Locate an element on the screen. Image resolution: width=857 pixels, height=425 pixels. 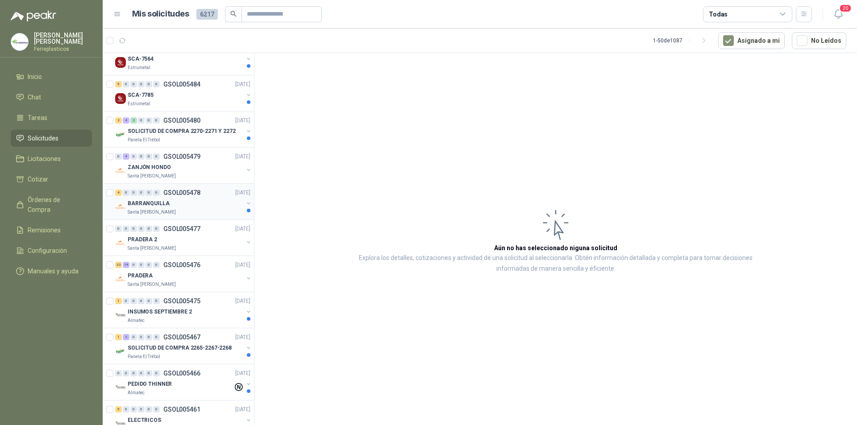
p: ZANJÓN HONDO is located at coordinates (149, 167).